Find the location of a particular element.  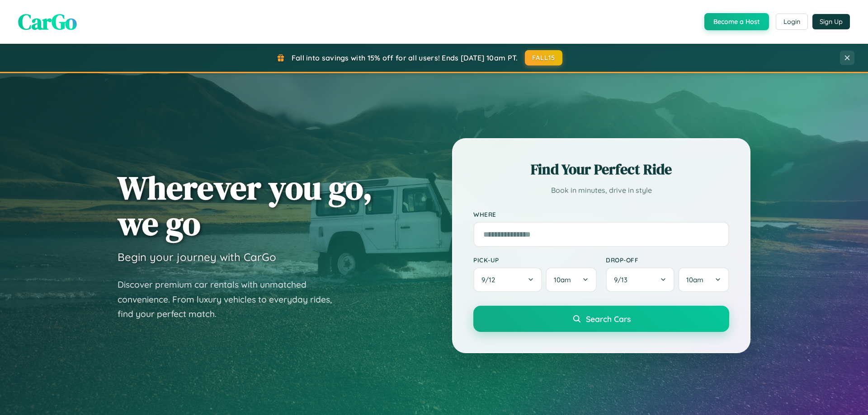

h1: Wherever you go, we go is located at coordinates (245, 205).